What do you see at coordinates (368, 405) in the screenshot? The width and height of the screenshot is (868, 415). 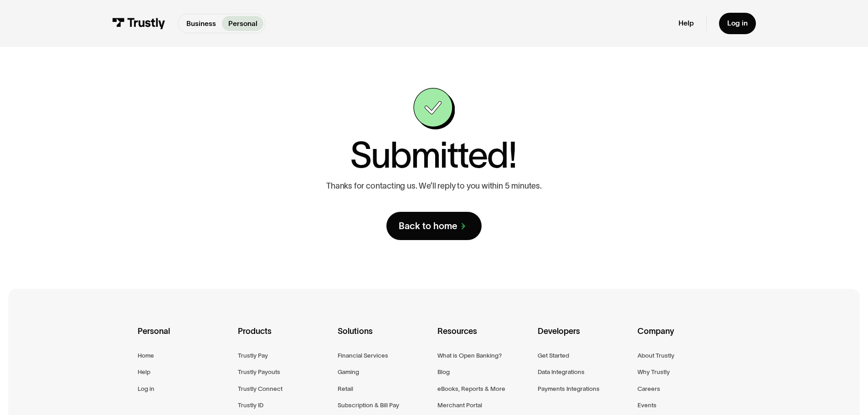 I see `div: Subscription & Bill Pay` at bounding box center [368, 405].